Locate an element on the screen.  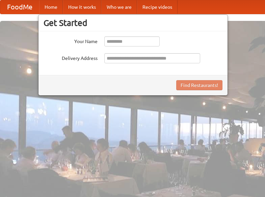
a: Home is located at coordinates (51, 7).